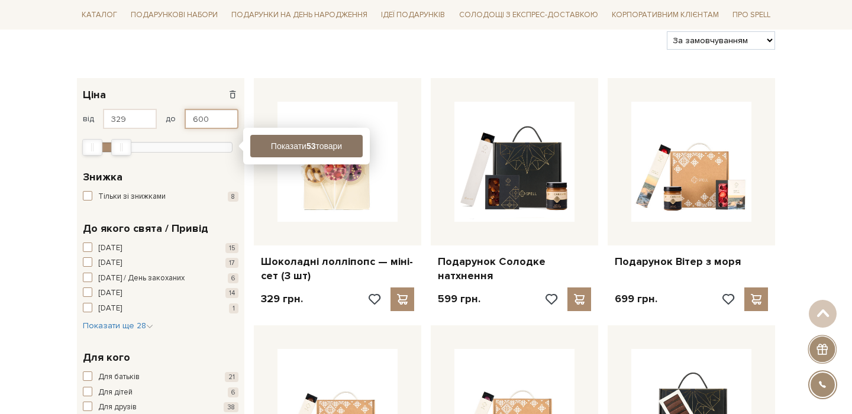 This screenshot has height=414, width=852. Describe the element at coordinates (118, 326) in the screenshot. I see `button: Показати ще 28` at that location.